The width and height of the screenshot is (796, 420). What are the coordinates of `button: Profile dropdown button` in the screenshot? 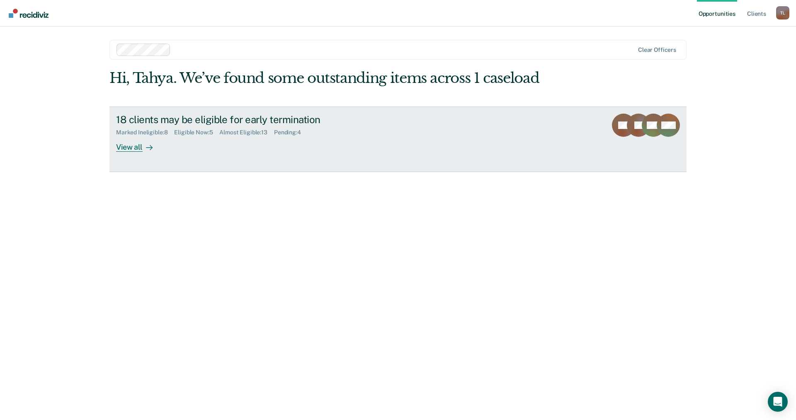 It's located at (783, 13).